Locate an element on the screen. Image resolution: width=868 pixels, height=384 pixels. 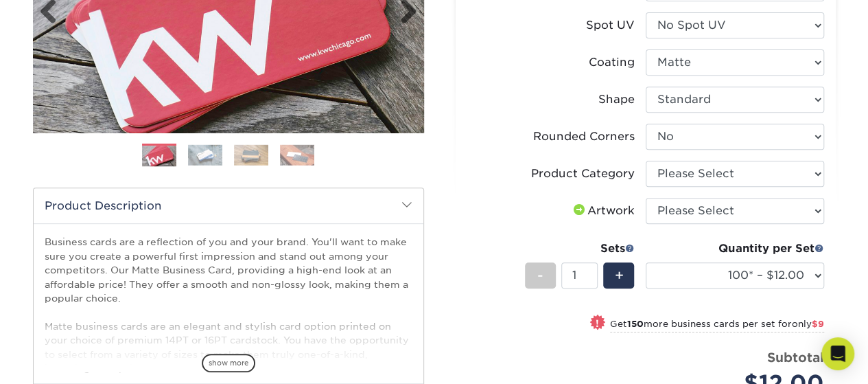
span: only is located at coordinates (807, 323).